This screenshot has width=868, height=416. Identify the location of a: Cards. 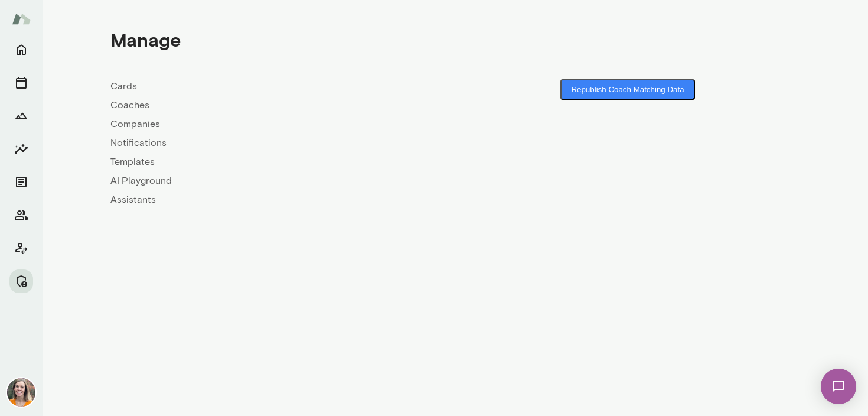
(283, 86).